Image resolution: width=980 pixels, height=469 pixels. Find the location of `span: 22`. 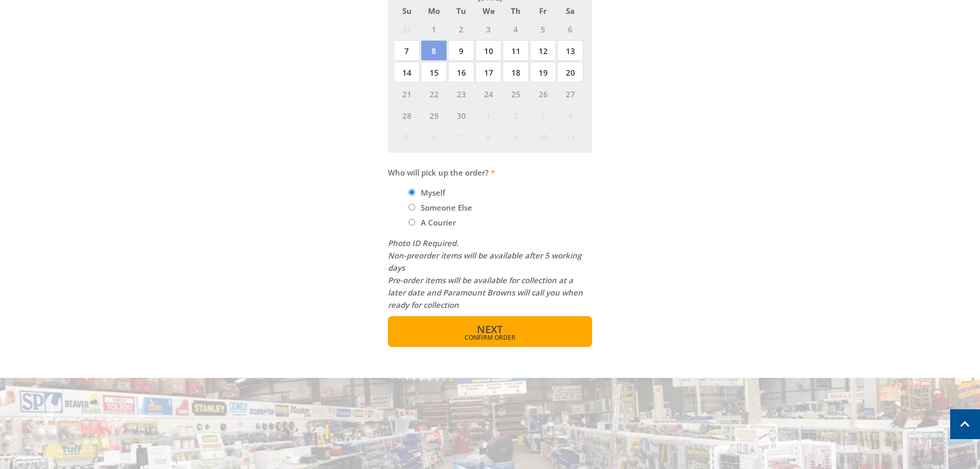

span: 22 is located at coordinates (434, 94).